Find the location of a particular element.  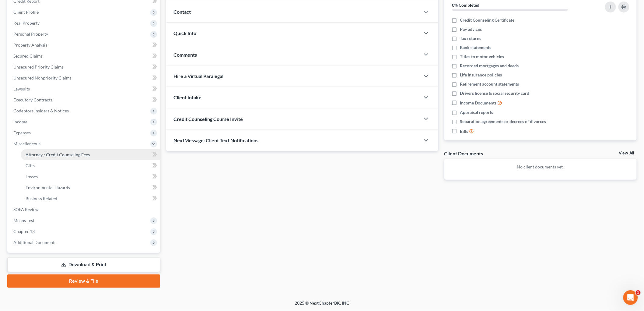

span: Additional Documents is located at coordinates (35, 242).